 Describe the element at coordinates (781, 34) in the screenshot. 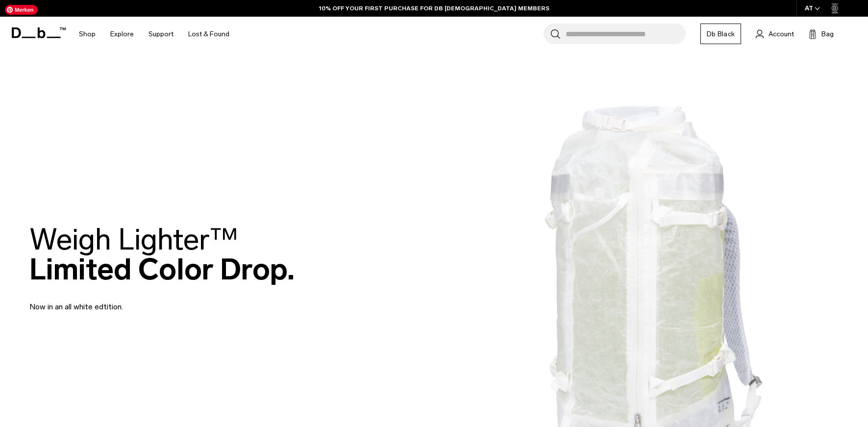

I see `span: Account` at that location.